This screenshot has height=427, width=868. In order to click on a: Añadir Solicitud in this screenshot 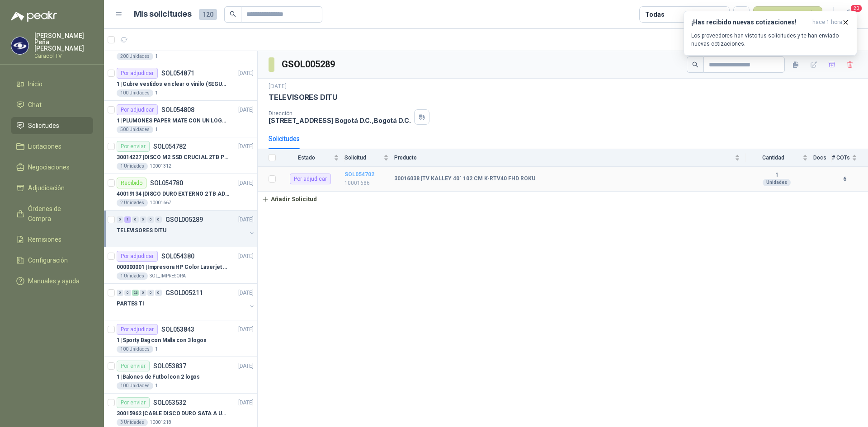, I will do `click(563, 199)`.